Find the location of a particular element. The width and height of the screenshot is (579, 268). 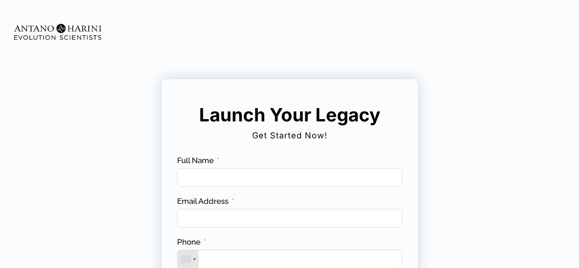

input: Email Address is located at coordinates (290, 218).